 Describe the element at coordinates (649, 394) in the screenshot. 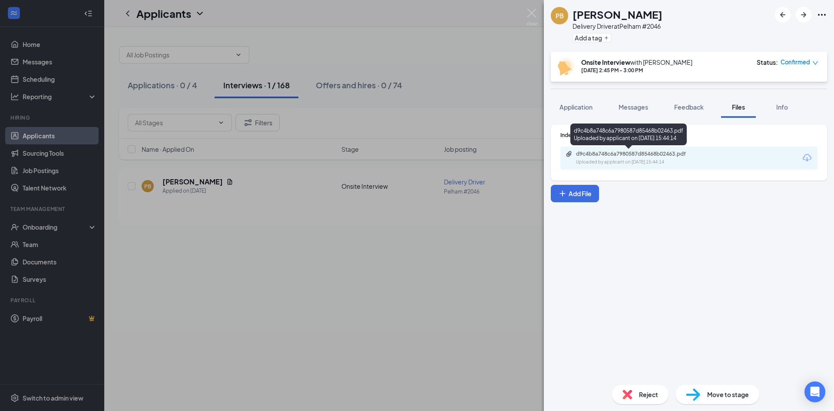

I see `span: Reject` at that location.